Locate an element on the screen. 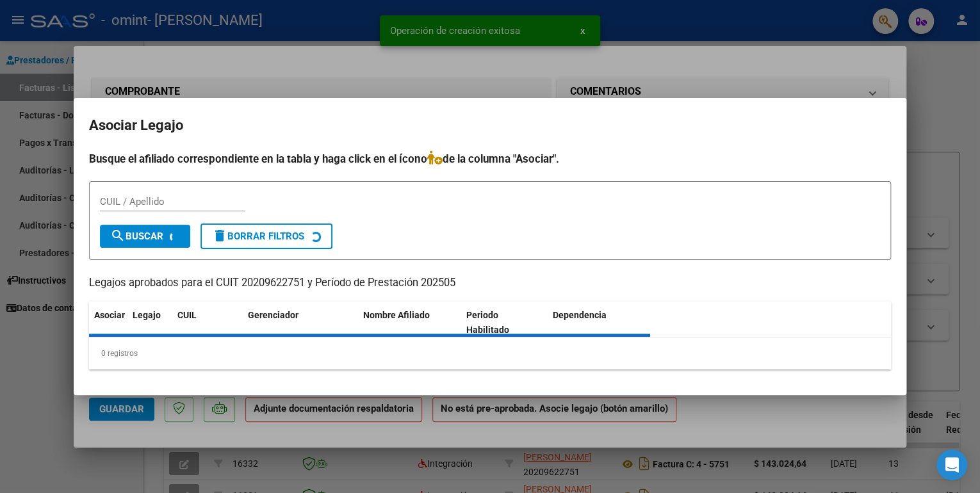 This screenshot has width=980, height=493. span: CUIL is located at coordinates (187, 315).